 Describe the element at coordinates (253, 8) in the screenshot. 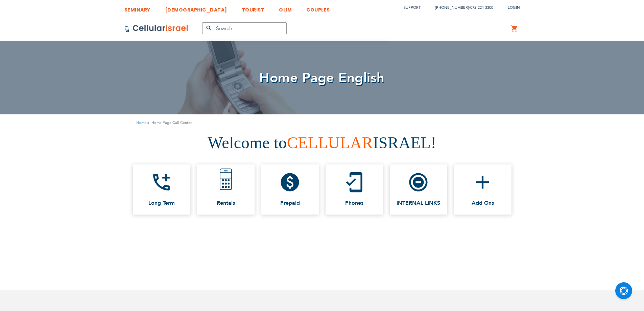

I see `a: TOURIST` at that location.